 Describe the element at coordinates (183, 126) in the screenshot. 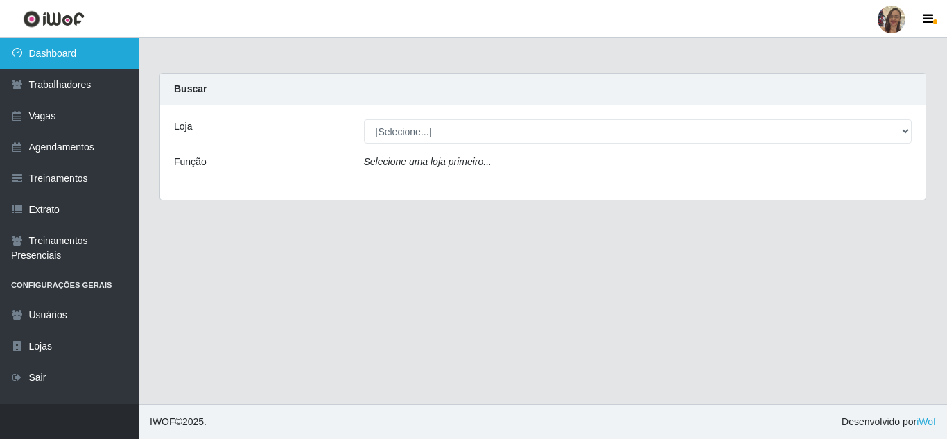

I see `label: Loja` at that location.